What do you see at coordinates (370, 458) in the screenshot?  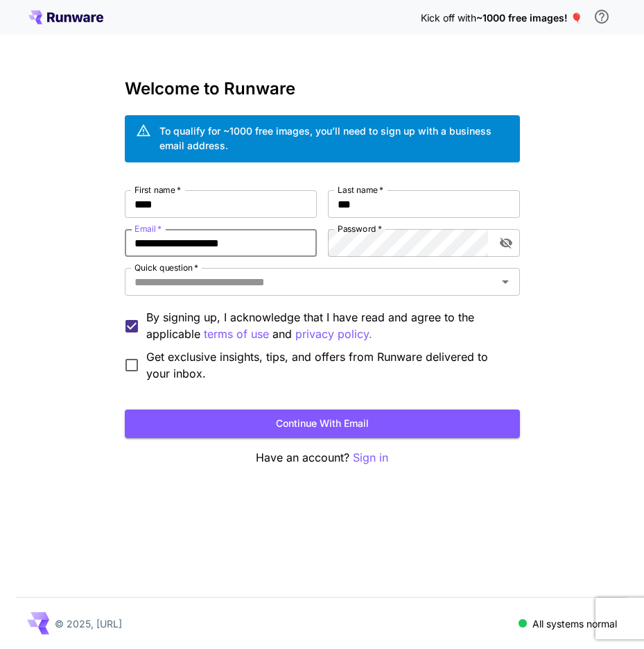 I see `p: Sign in` at bounding box center [370, 458].